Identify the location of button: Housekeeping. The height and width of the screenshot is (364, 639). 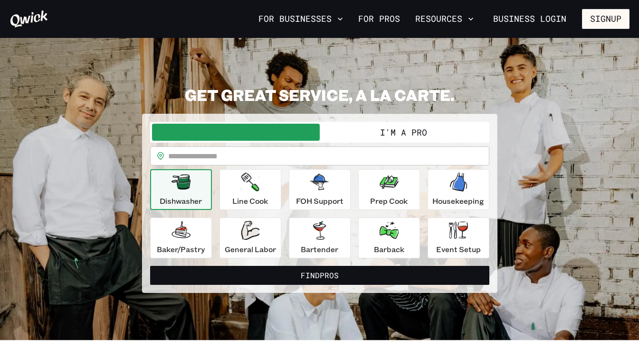
(459, 190).